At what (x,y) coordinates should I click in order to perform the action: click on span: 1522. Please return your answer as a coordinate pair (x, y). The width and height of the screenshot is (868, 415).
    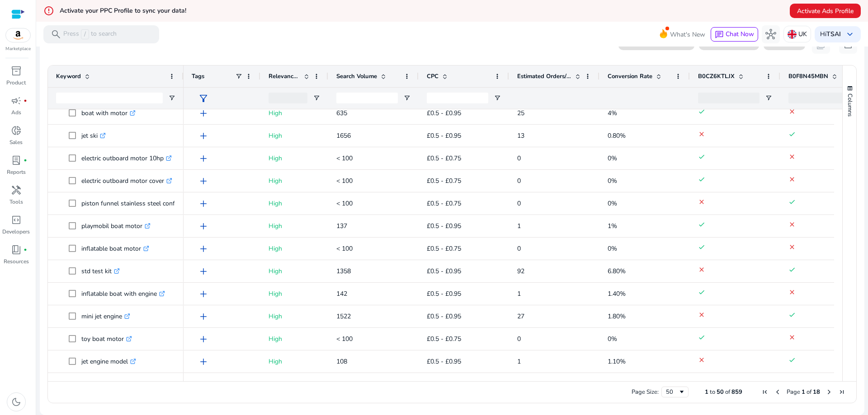
    Looking at the image, I should click on (344, 316).